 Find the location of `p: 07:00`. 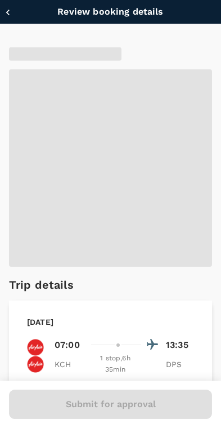

p: 07:00 is located at coordinates (67, 345).